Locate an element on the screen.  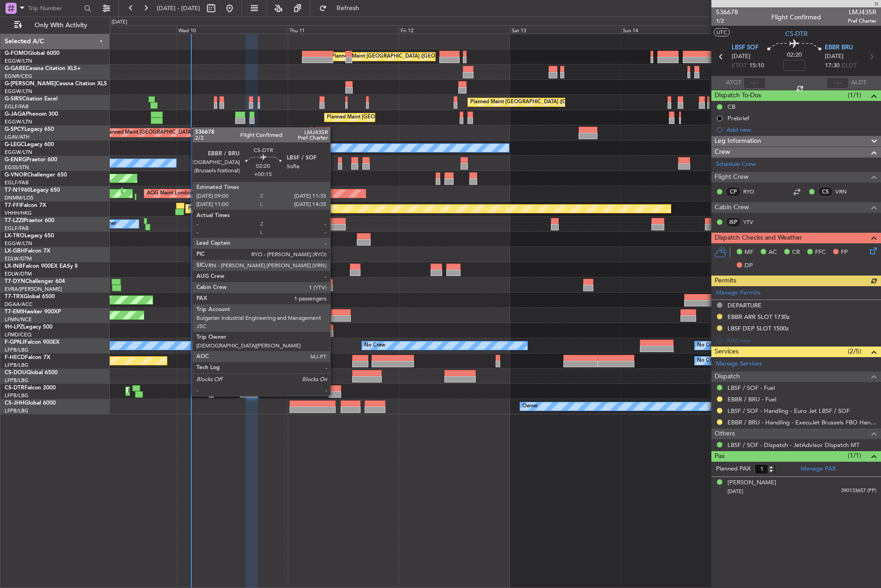
div: ISP is located at coordinates (733, 222).